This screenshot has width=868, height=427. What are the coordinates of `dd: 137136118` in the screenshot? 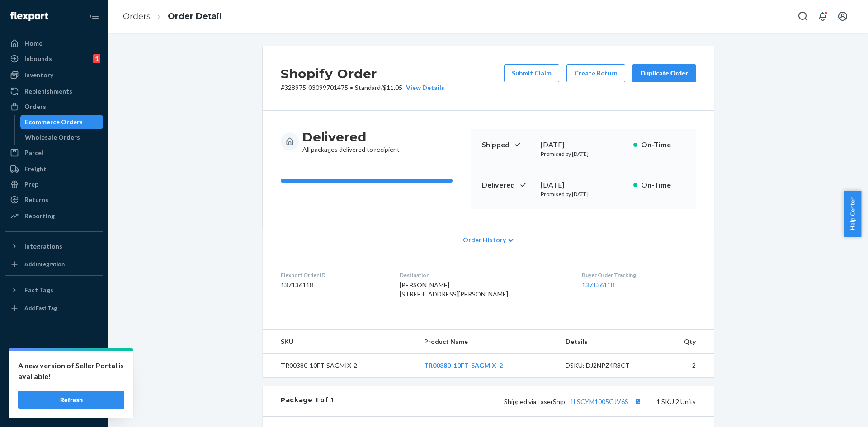 It's located at (332, 285).